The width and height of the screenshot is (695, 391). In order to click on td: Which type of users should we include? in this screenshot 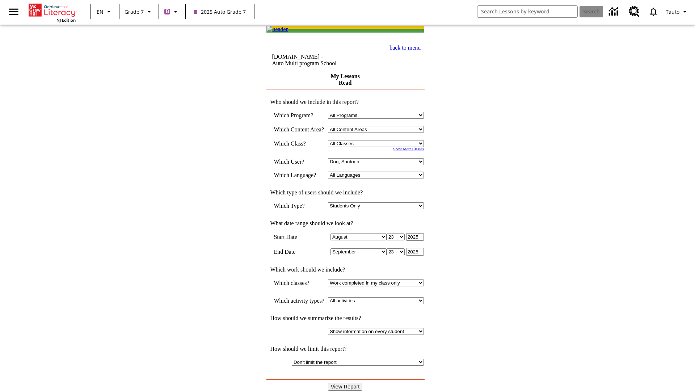, I will do `click(345, 193)`.